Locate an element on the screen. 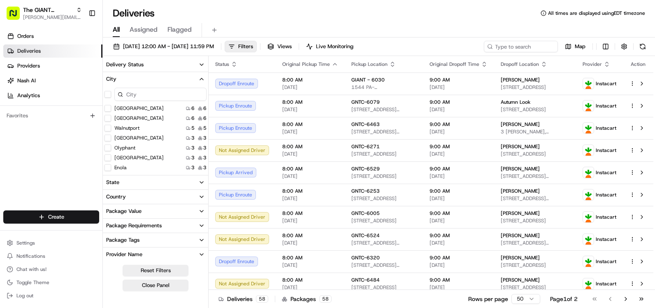 The width and height of the screenshot is (655, 308). span: API Documentation is located at coordinates (105, 123).